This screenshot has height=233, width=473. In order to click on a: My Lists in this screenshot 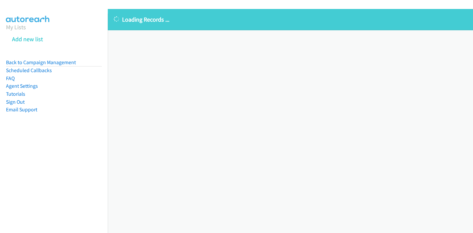, I will do `click(16, 27)`.